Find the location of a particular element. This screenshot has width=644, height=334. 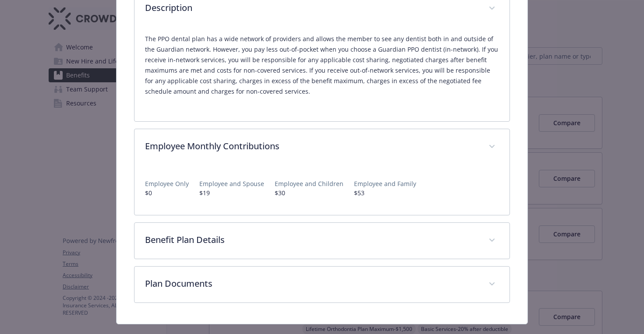

p: Description is located at coordinates (312, 8).